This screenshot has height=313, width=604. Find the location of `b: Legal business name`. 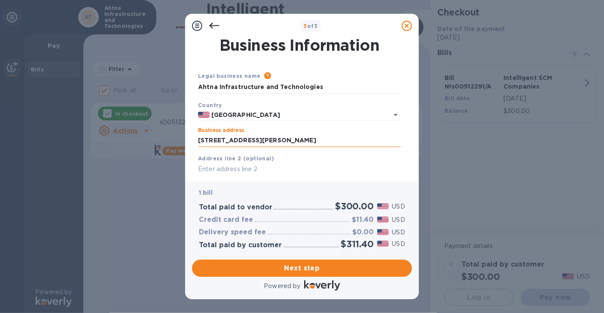

b: Legal business name is located at coordinates (229, 76).